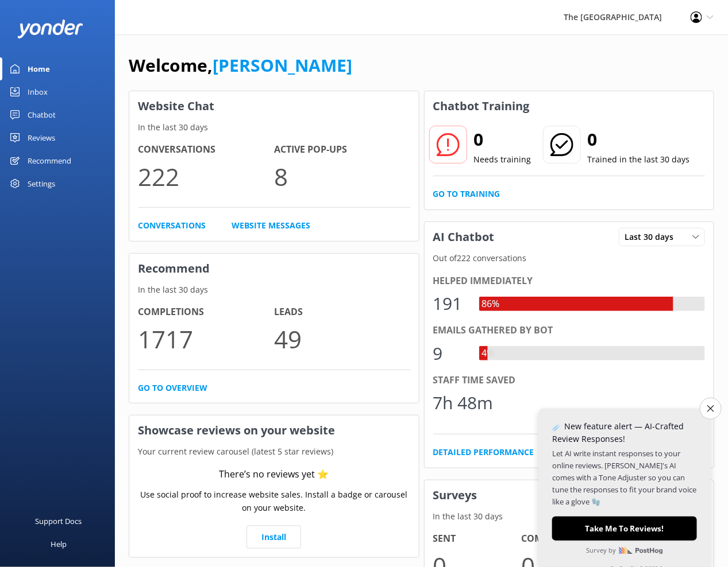 The width and height of the screenshot is (728, 567). What do you see at coordinates (478, 539) in the screenshot?
I see `h4: Sent` at bounding box center [478, 539].